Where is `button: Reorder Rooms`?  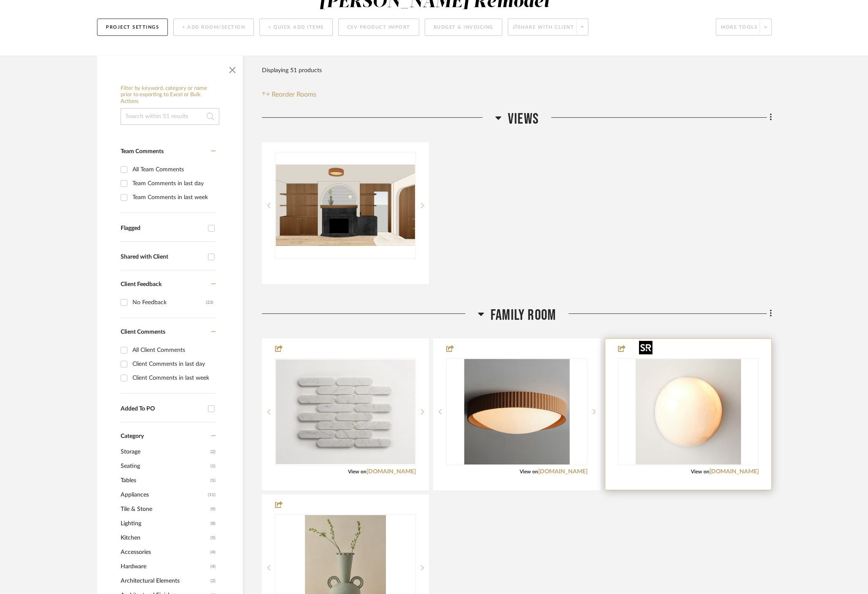
button: Reorder Rooms is located at coordinates (289, 94).